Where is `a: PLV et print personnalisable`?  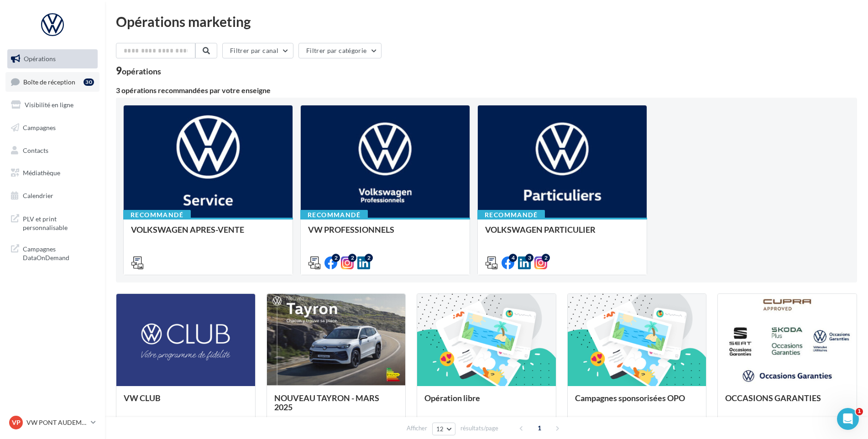
a: PLV et print personnalisable is located at coordinates (53, 222).